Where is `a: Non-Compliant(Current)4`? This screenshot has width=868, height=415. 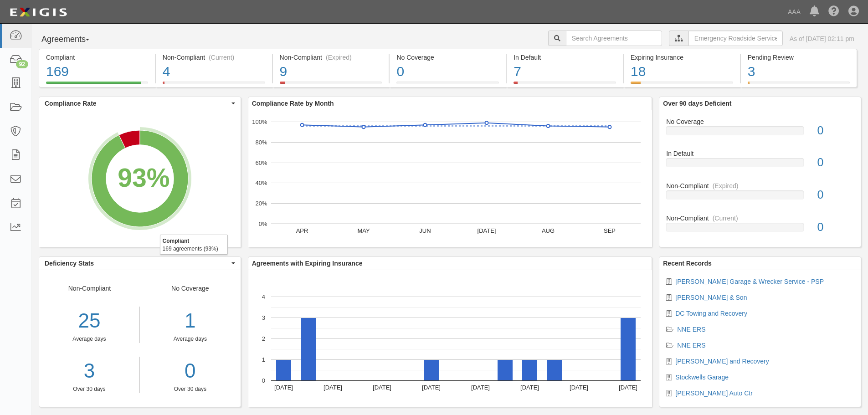 a: Non-Compliant(Current)4 is located at coordinates (214, 85).